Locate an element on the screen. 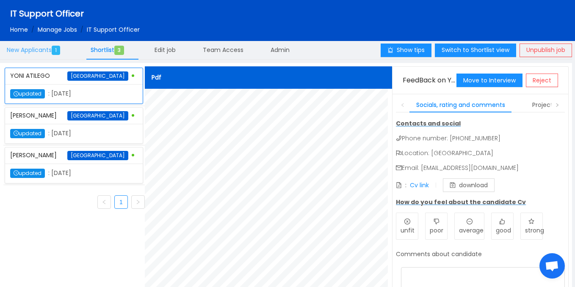  span: good is located at coordinates (503, 231).